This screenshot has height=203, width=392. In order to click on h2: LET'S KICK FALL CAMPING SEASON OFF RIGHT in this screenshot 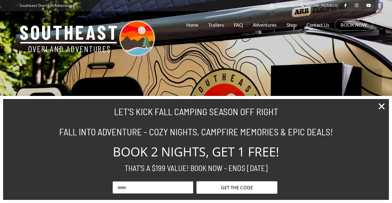, I will do `click(196, 111)`.